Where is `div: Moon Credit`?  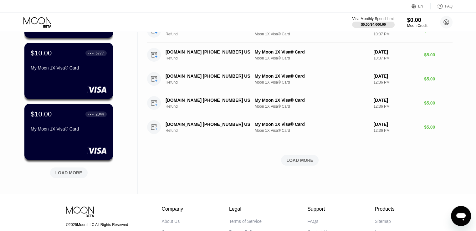 div: Moon Credit is located at coordinates (417, 26).